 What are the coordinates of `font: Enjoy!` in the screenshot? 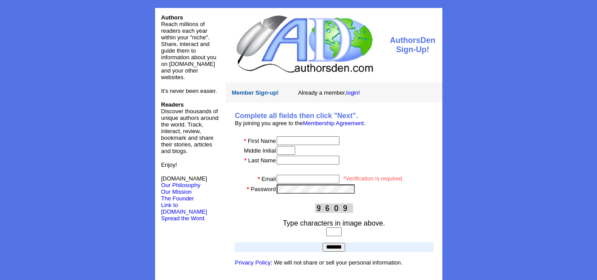 It's located at (169, 164).